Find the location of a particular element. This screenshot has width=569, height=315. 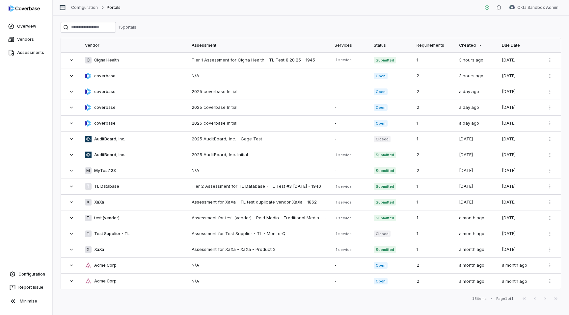

a: Assessment for test (vendor) - Paid Media - Traditional Media - Purchas - 429 is located at coordinates (272, 218).